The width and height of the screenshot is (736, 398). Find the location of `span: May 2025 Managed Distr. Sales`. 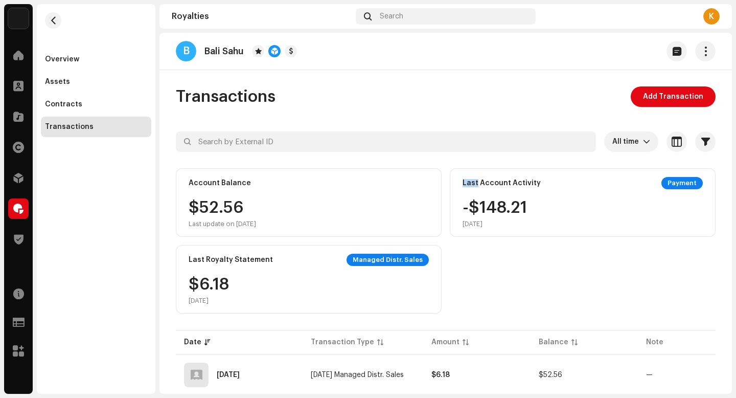

span: May 2025 Managed Distr. Sales is located at coordinates (357, 375).